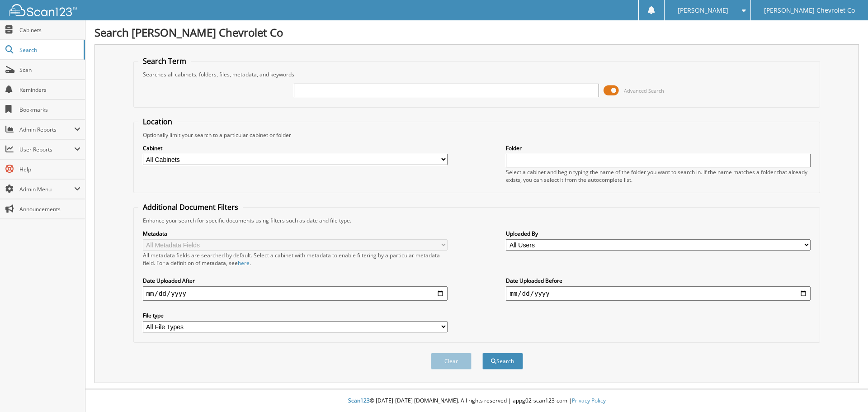 This screenshot has width=868, height=412. I want to click on a: here, so click(244, 263).